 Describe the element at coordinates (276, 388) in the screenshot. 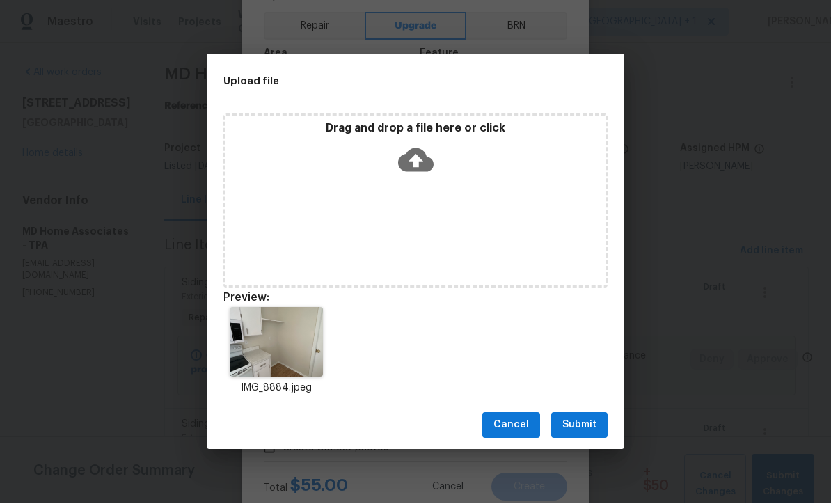

I see `p: IMG_8884.jpeg` at that location.